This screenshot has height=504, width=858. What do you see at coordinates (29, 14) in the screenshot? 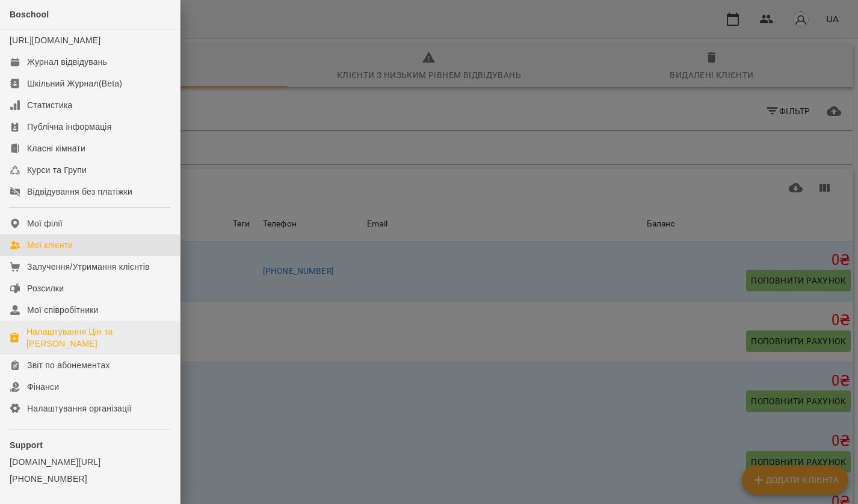
I see `span: Boschool` at bounding box center [29, 14].